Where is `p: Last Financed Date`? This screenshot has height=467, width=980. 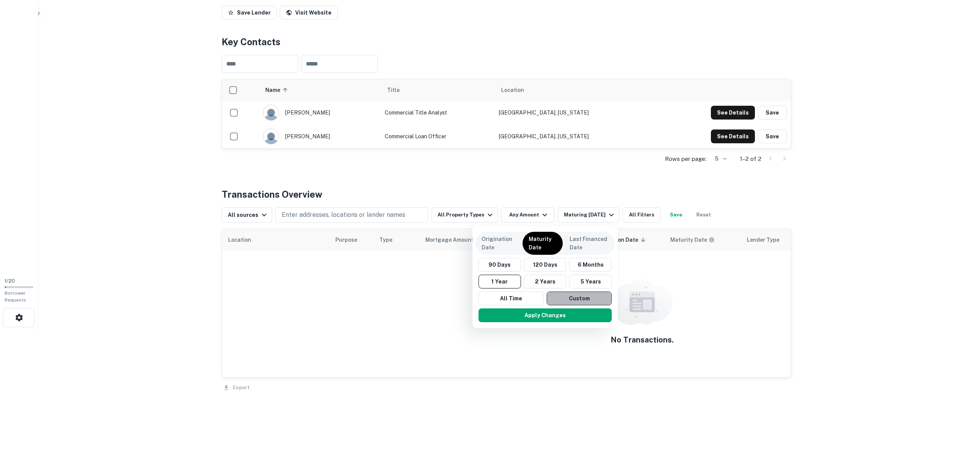
p: Last Financed Date is located at coordinates (589, 243).